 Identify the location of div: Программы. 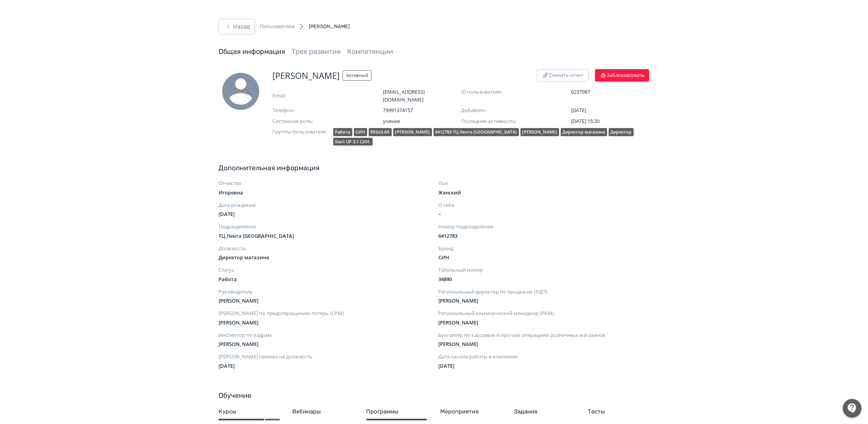
(397, 411).